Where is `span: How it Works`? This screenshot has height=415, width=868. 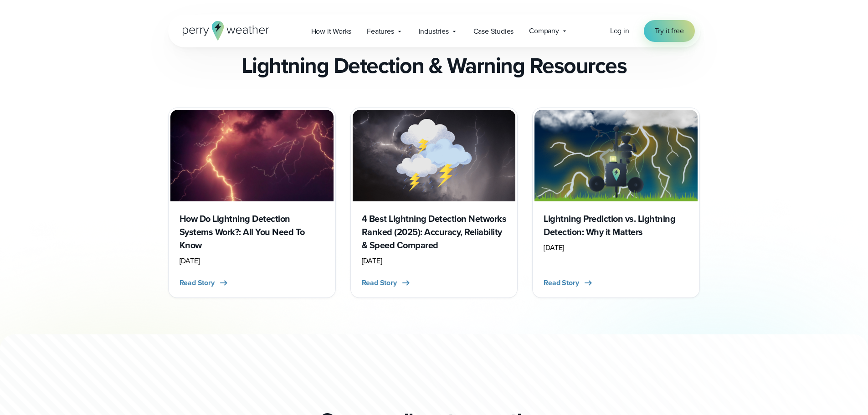
span: How it Works is located at coordinates (331, 32).